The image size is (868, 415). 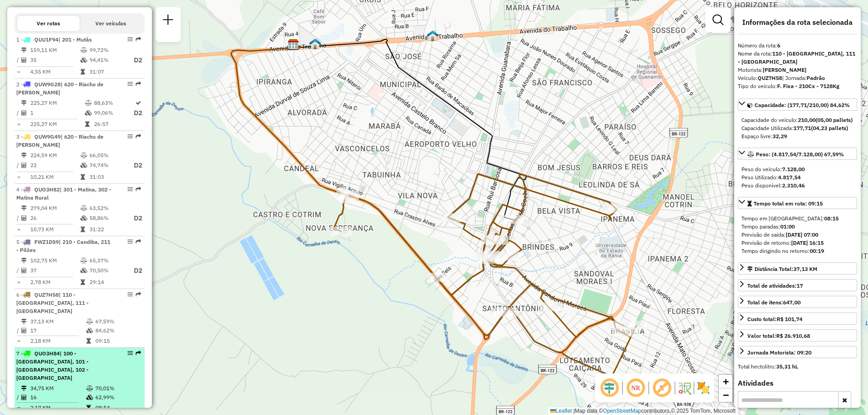 What do you see at coordinates (55, 230) in the screenshot?
I see `td: 10,73 KM` at bounding box center [55, 230].